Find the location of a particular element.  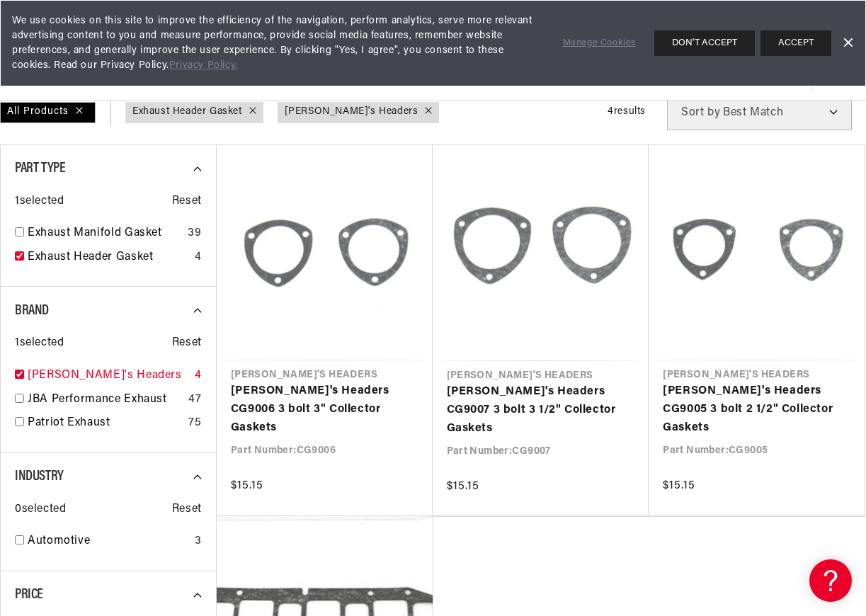

a: Patriot Exhaust is located at coordinates (105, 424).